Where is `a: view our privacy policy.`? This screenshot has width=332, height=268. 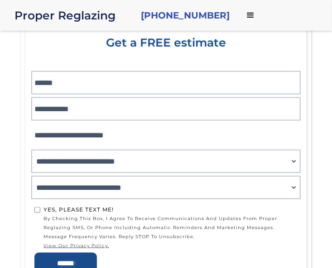 a: view our privacy policy. is located at coordinates (170, 246).